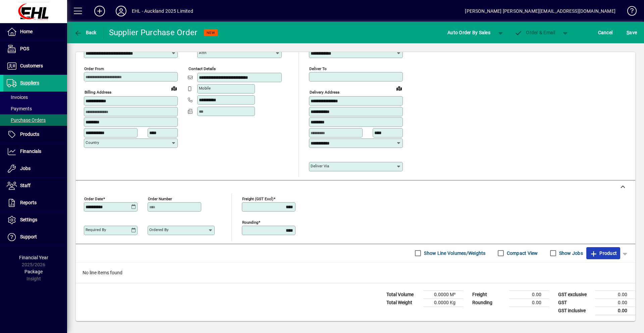 This screenshot has width=644, height=333. What do you see at coordinates (35, 66) in the screenshot?
I see `a: Customers` at bounding box center [35, 66].